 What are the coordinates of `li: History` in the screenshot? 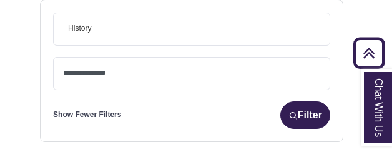 It's located at (77, 28).